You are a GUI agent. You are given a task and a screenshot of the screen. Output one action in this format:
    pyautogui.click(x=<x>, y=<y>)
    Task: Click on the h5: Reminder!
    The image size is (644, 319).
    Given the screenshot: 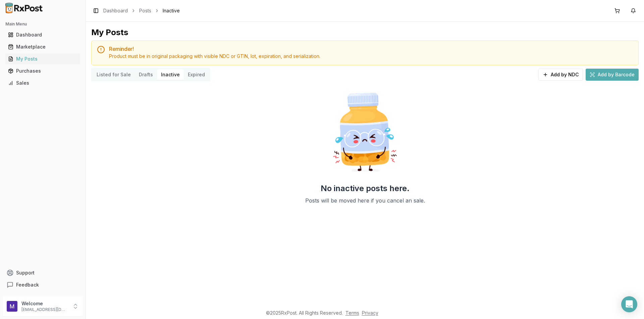 What is the action you would take?
    pyautogui.click(x=371, y=49)
    